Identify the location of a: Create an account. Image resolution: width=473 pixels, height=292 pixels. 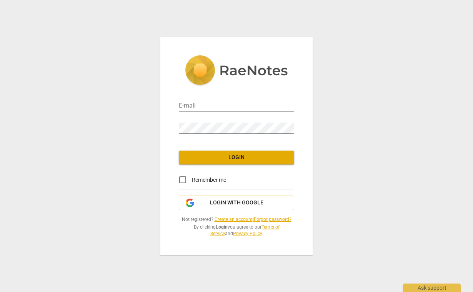
(233, 219).